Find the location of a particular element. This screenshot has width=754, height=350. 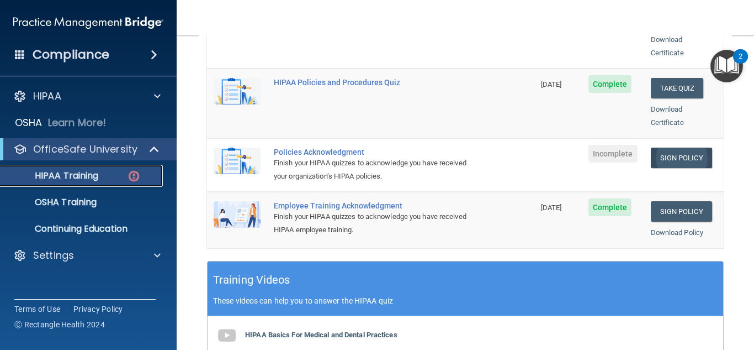

img: danger-circle.6113f641.png is located at coordinates (134, 176).